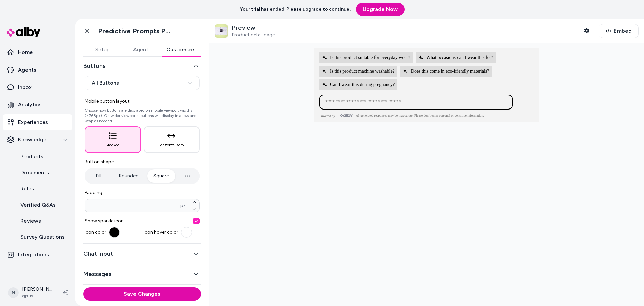 Image resolution: width=644 pixels, height=306 pixels. What do you see at coordinates (96, 232) in the screenshot?
I see `span: Icon color` at bounding box center [96, 232].